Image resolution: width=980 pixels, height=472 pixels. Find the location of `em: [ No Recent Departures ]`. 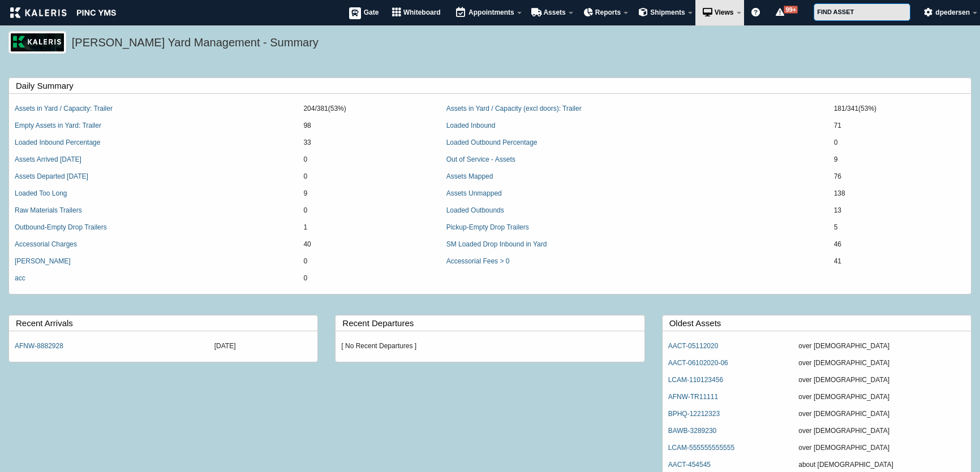

em: [ No Recent Departures ] is located at coordinates (378, 346).